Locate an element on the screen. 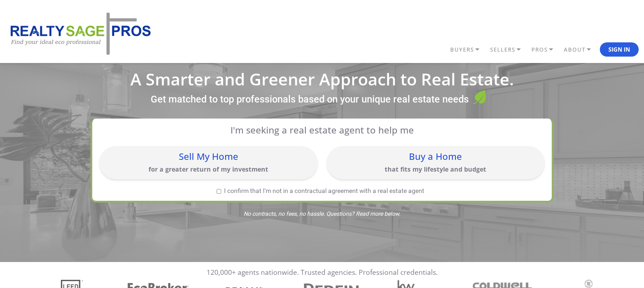 The image size is (644, 288). a: ABOUT is located at coordinates (581, 49).